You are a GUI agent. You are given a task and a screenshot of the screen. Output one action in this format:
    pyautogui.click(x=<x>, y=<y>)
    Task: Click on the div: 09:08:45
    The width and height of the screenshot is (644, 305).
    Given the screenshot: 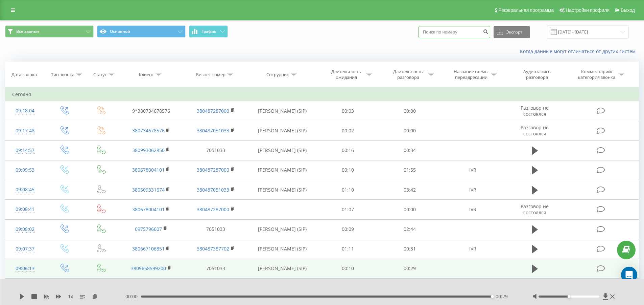 What is the action you would take?
    pyautogui.click(x=25, y=189)
    